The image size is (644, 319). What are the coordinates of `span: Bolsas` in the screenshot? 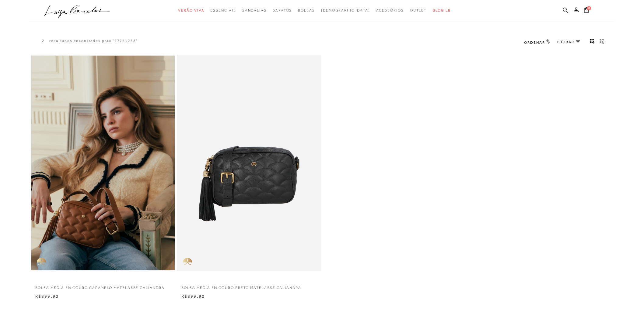 It's located at (307, 10).